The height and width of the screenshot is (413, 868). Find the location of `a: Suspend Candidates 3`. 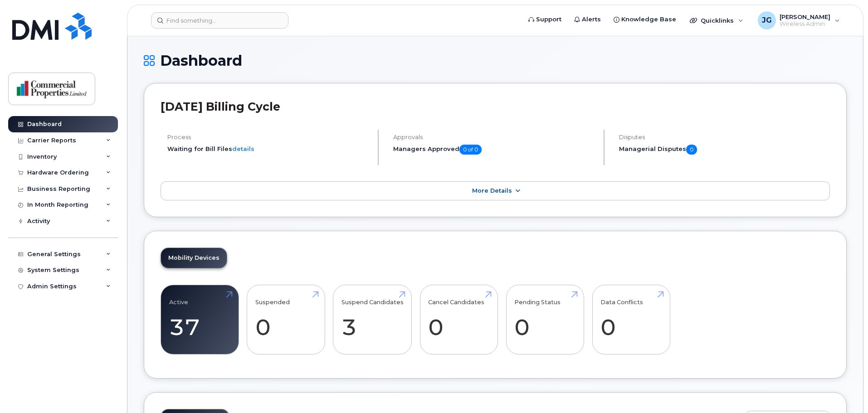

a: Suspend Candidates 3 is located at coordinates (372, 320).